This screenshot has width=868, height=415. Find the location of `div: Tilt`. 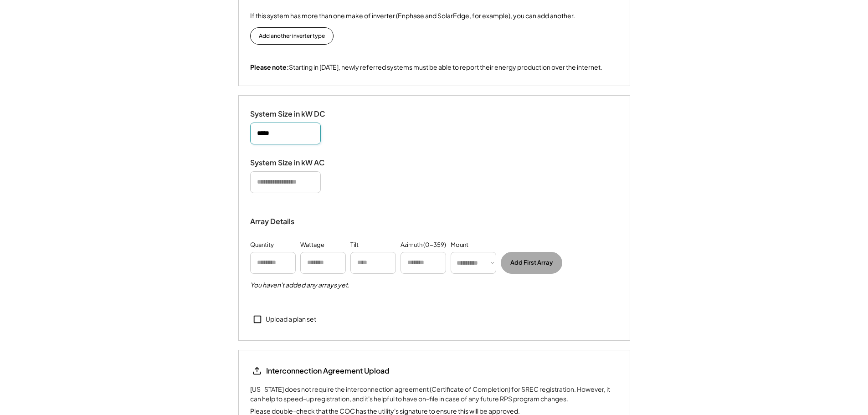

div: Tilt is located at coordinates (355, 245).